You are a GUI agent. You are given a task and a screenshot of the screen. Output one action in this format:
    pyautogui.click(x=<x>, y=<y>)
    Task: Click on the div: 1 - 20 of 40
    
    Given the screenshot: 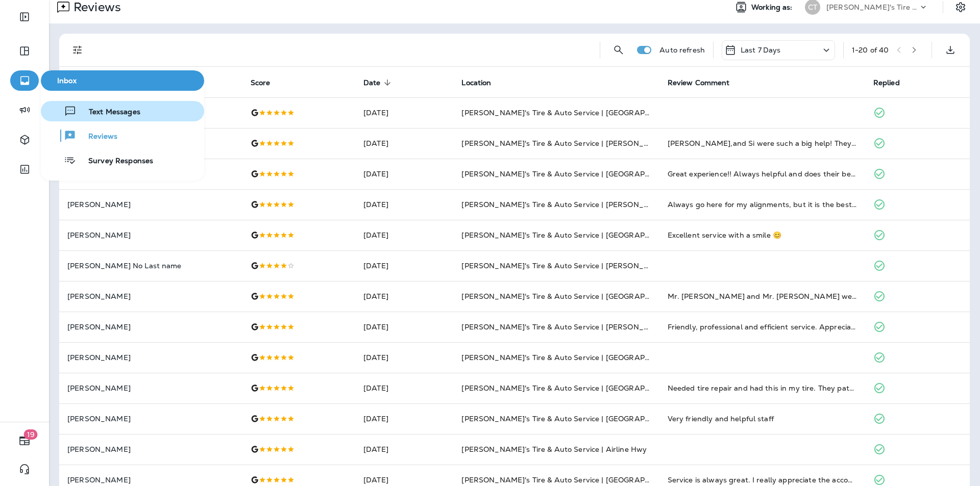 What is the action you would take?
    pyautogui.click(x=870, y=50)
    